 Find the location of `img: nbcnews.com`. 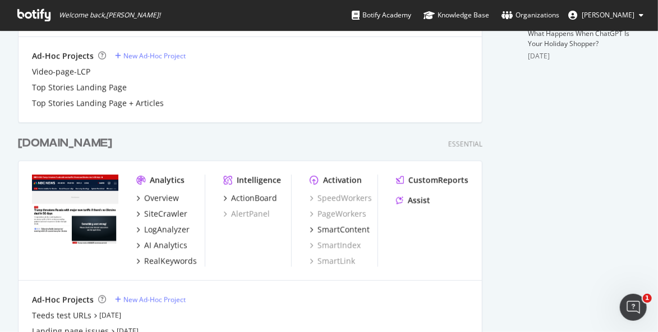

img: nbcnews.com is located at coordinates (75, 209).